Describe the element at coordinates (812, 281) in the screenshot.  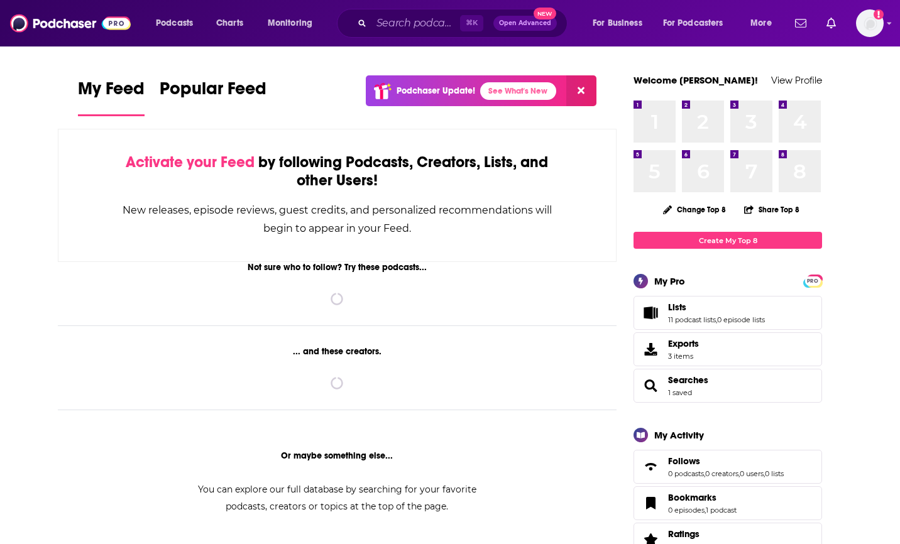
I see `span: PRO` at that location.